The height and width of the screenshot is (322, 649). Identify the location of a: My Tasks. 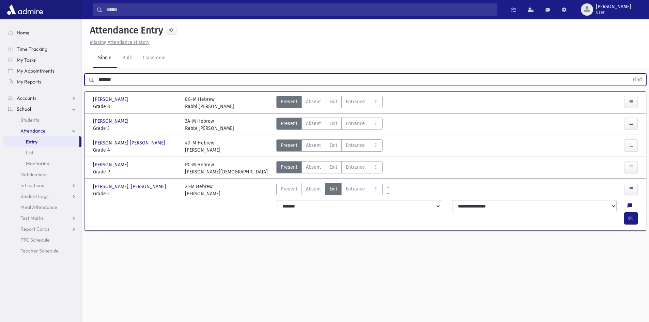
(42, 60).